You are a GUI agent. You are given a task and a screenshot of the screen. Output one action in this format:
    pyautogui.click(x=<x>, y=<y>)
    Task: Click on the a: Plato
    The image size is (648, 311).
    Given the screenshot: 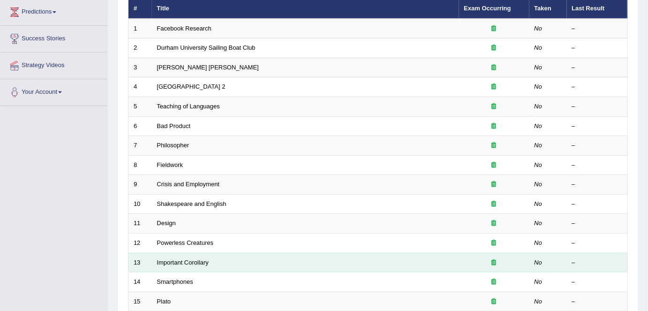 What is the action you would take?
    pyautogui.click(x=164, y=301)
    